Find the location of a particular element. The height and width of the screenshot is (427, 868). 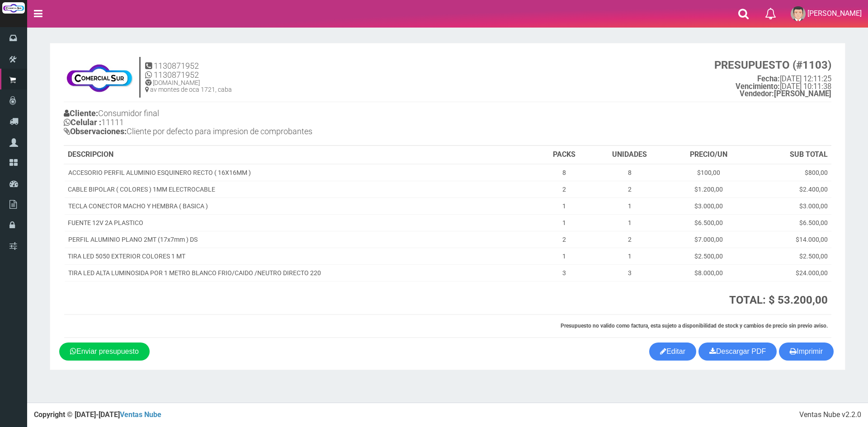

th: SUB TOTAL is located at coordinates (790, 155).